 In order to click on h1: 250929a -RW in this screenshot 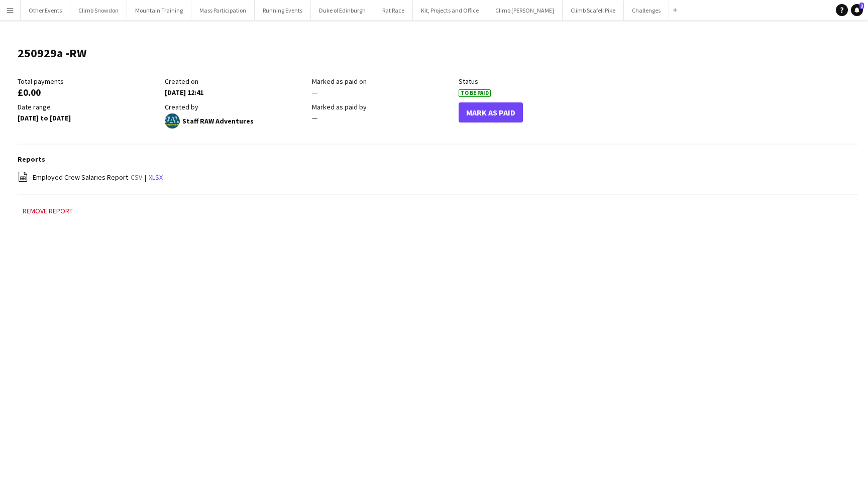, I will do `click(52, 53)`.